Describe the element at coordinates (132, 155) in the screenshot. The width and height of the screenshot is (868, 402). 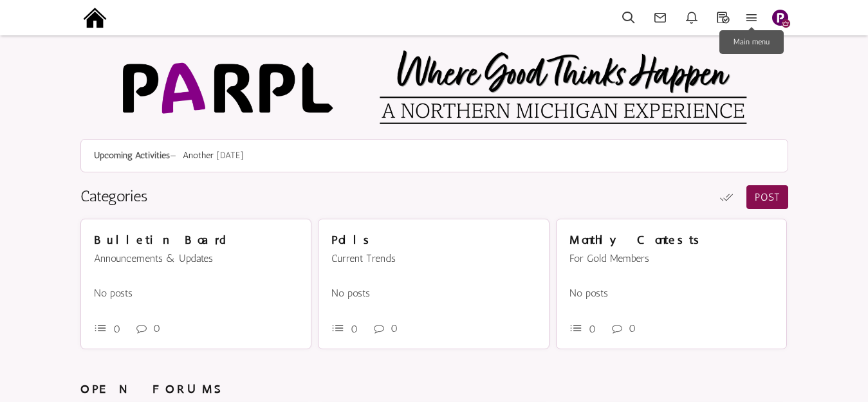
I see `span: Upcoming Activities` at that location.